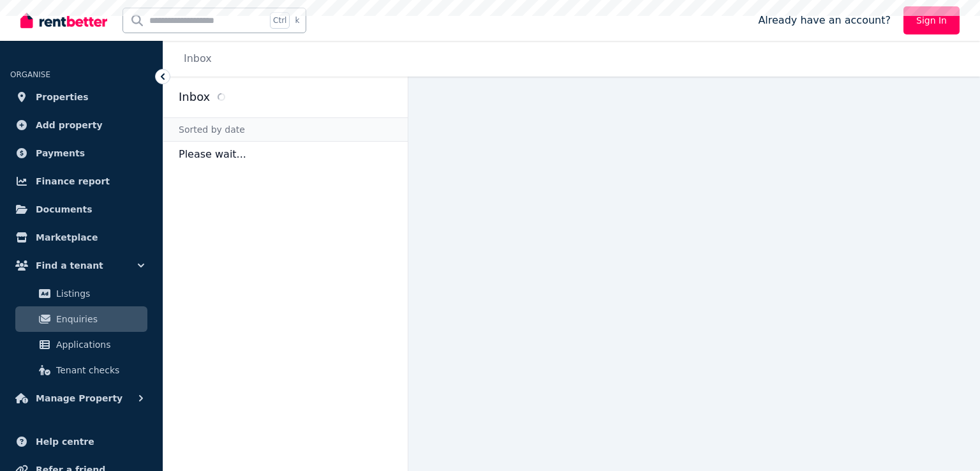 The image size is (980, 471). What do you see at coordinates (81, 266) in the screenshot?
I see `button: Find a tenant` at bounding box center [81, 266].